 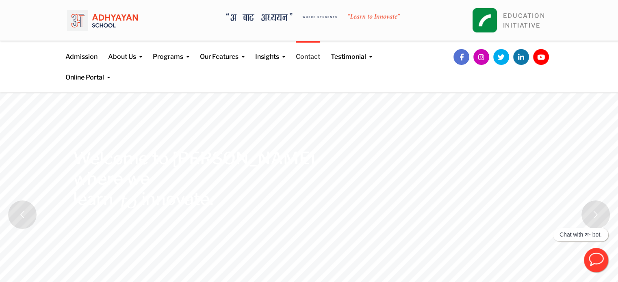 I want to click on a: Programs, so click(x=171, y=51).